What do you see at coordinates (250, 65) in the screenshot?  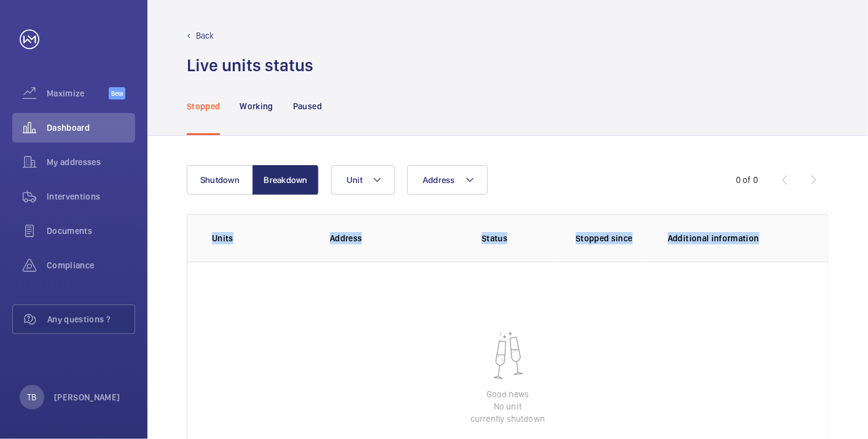 I see `h1: Live units status` at bounding box center [250, 65].